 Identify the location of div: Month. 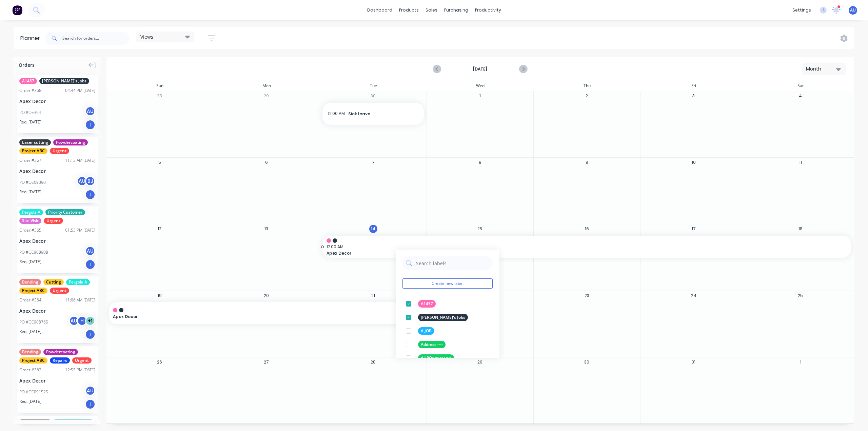
(822, 69).